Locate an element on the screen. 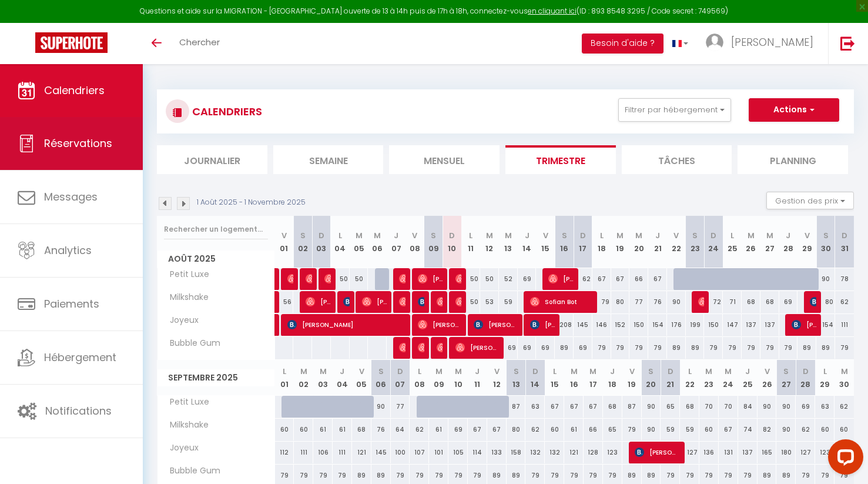 This screenshot has height=484, width=868. th: 21 is located at coordinates (670, 378).